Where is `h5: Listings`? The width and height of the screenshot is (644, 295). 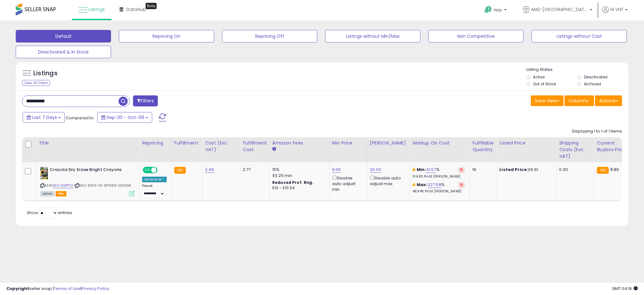
h5: Listings is located at coordinates (45, 73).